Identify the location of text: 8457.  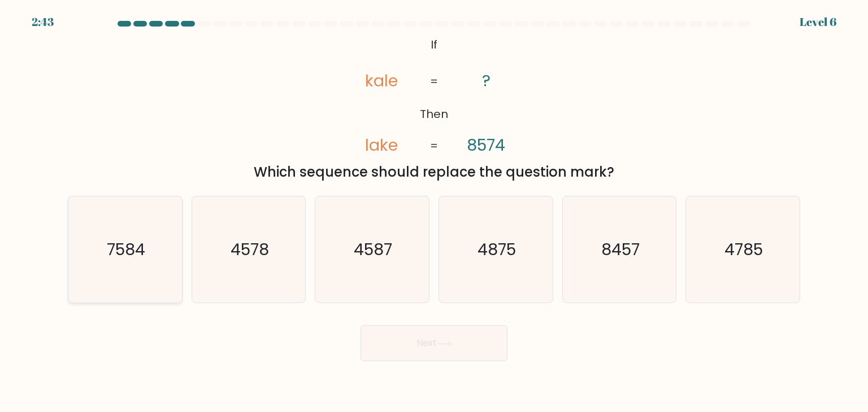
(621, 250).